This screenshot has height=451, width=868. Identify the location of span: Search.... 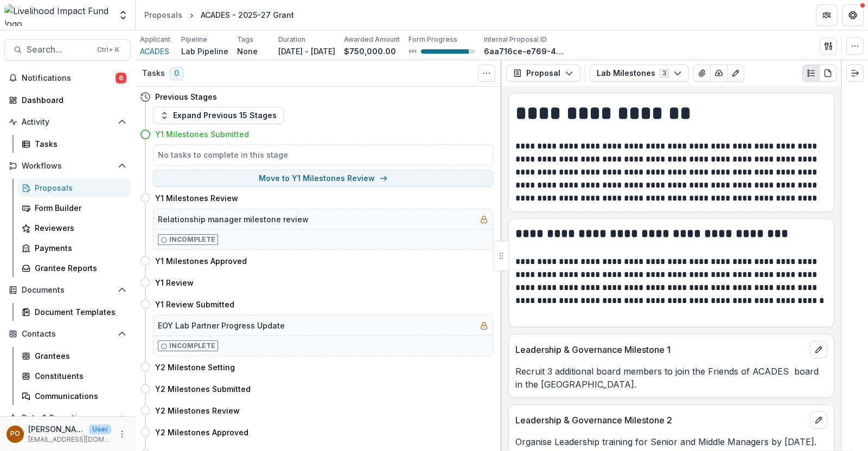
(59, 49).